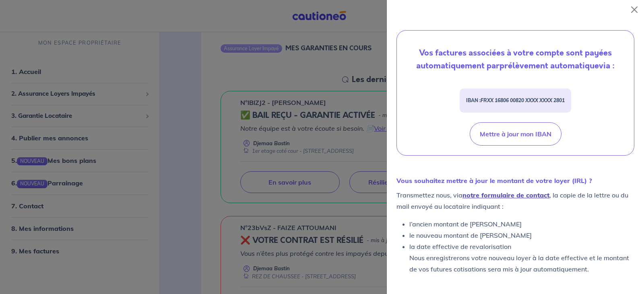  I want to click on button: Mettre à jour mon IBAN, so click(516, 134).